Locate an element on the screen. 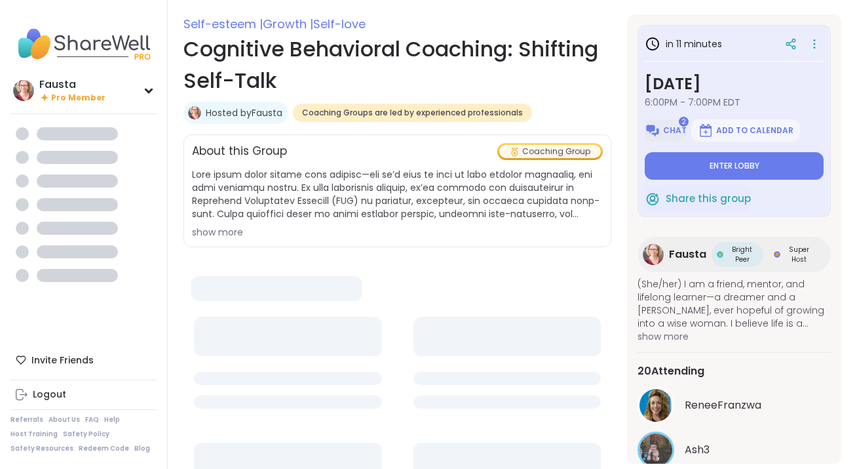 The width and height of the screenshot is (857, 469). a: Referrals is located at coordinates (27, 419).